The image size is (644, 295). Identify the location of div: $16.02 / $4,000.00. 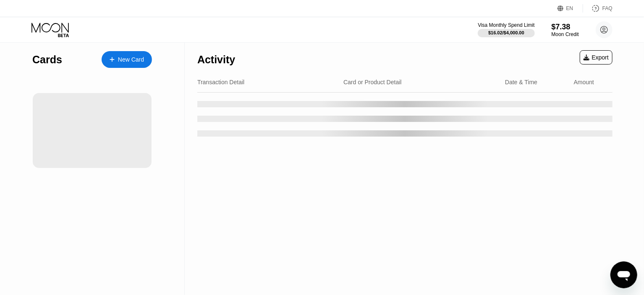
(506, 33).